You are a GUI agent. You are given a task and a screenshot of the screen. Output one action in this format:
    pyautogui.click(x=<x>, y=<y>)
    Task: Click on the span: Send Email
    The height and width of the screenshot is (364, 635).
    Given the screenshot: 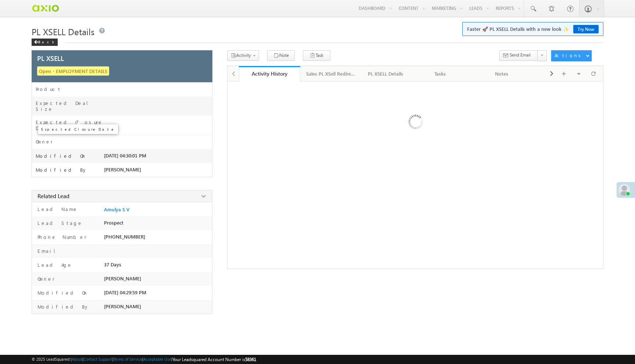 What is the action you would take?
    pyautogui.click(x=519, y=55)
    